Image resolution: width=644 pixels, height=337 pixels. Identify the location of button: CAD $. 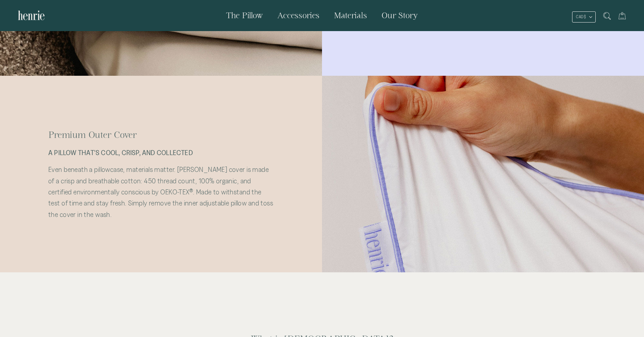
(584, 17).